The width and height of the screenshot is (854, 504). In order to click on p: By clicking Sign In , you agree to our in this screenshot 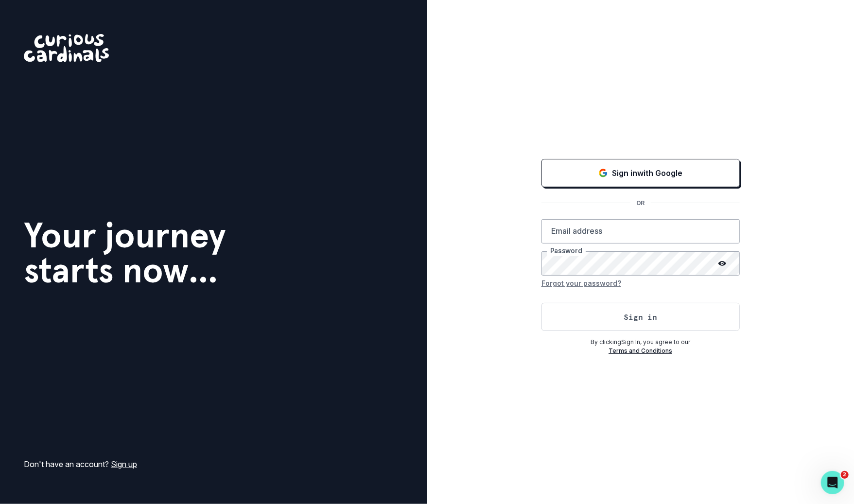, I will do `click(640, 342)`.